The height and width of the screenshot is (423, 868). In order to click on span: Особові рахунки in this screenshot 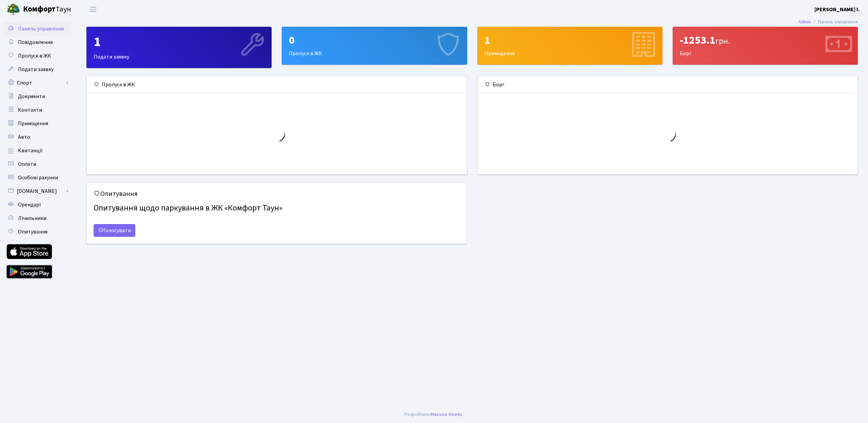, I will do `click(38, 178)`.